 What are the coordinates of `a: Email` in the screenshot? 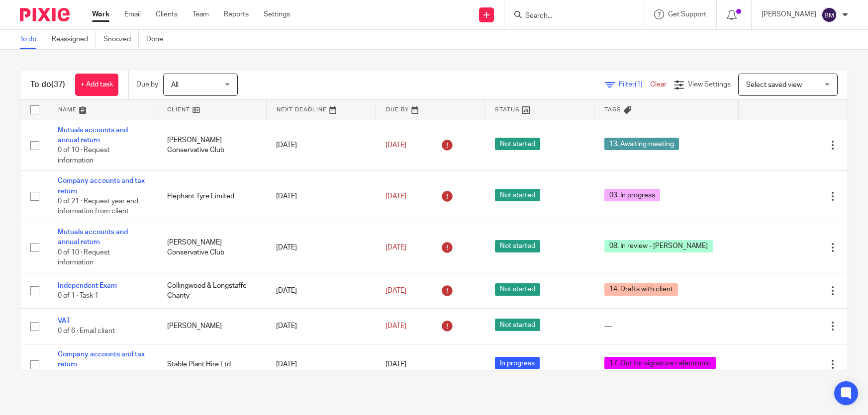 It's located at (132, 14).